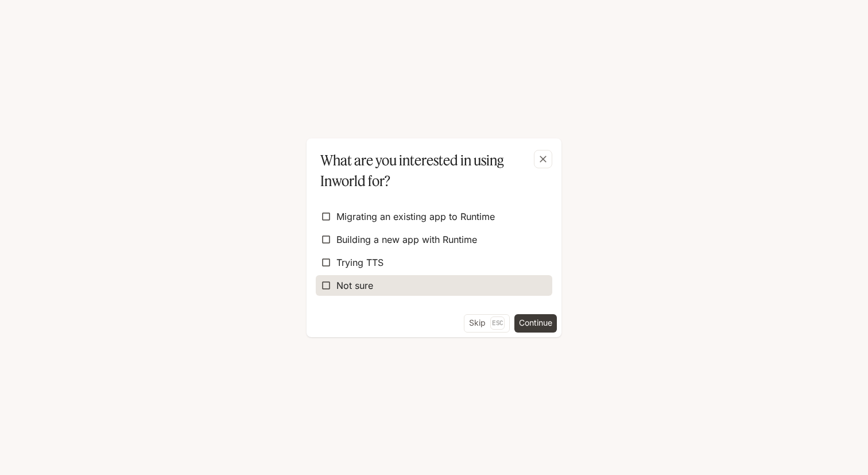 This screenshot has width=868, height=475. I want to click on p: Esc, so click(497, 323).